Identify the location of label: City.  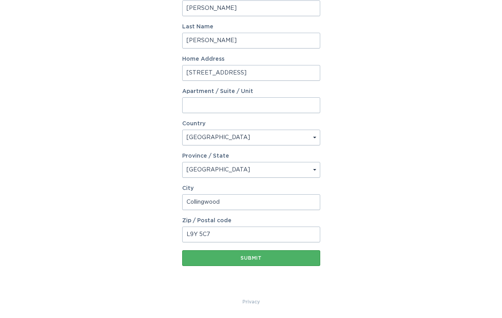
(251, 188).